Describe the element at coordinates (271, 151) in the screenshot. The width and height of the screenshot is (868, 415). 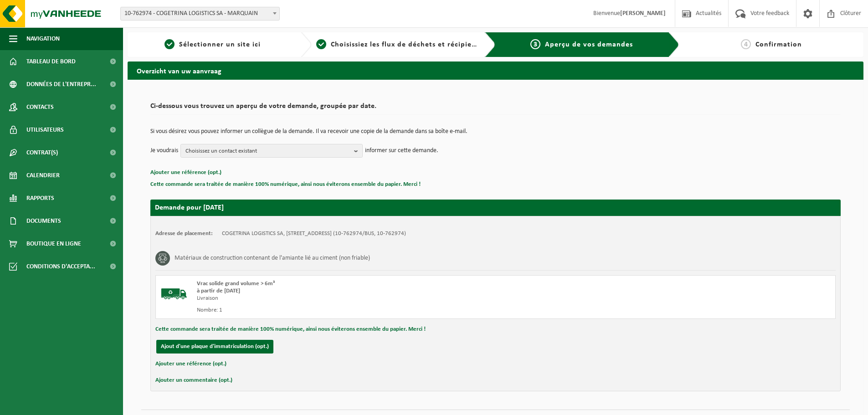
I see `button: Choisissez un contact existant` at that location.